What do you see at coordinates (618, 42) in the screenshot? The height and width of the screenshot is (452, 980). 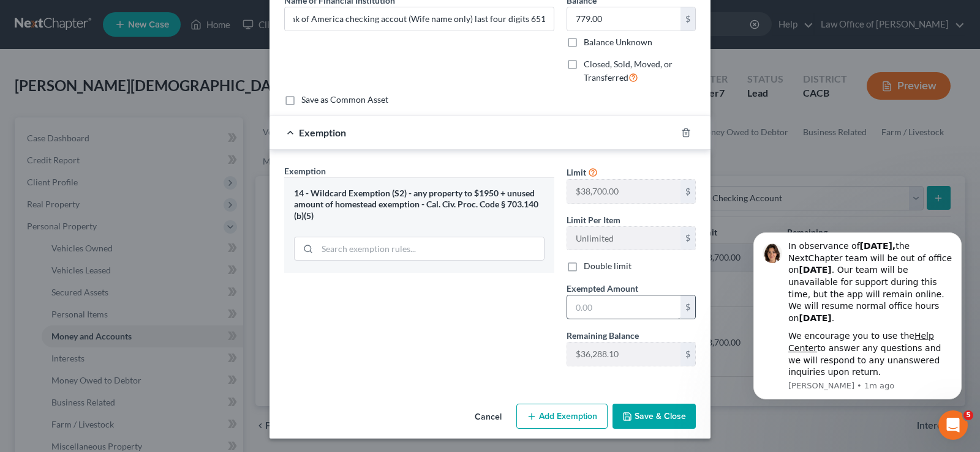 I see `label: Balance Unknown` at bounding box center [618, 42].